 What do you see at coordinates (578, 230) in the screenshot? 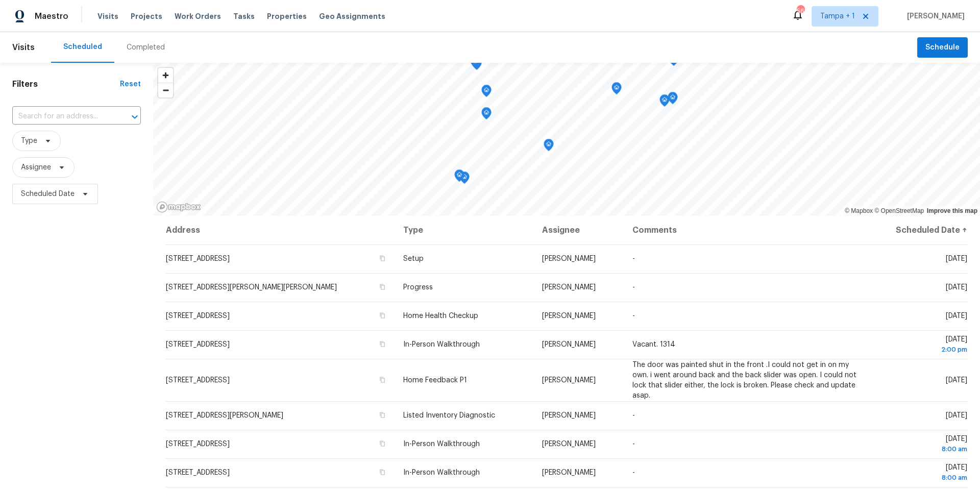
I see `th: Assignee` at bounding box center [578, 230].